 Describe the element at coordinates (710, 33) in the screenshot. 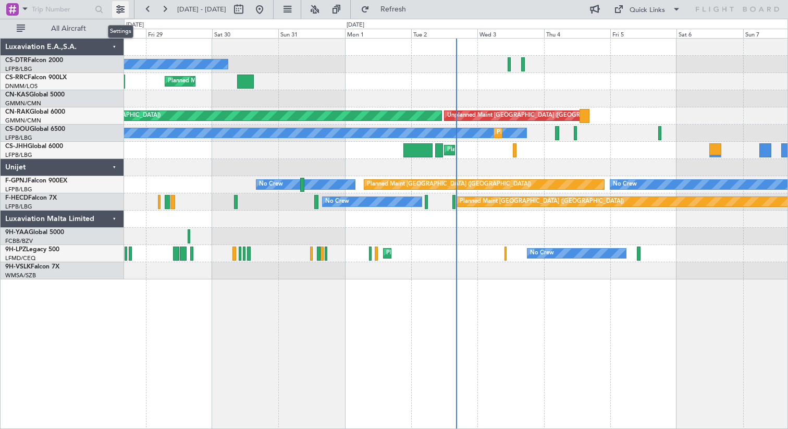

I see `div: Sat 6` at that location.